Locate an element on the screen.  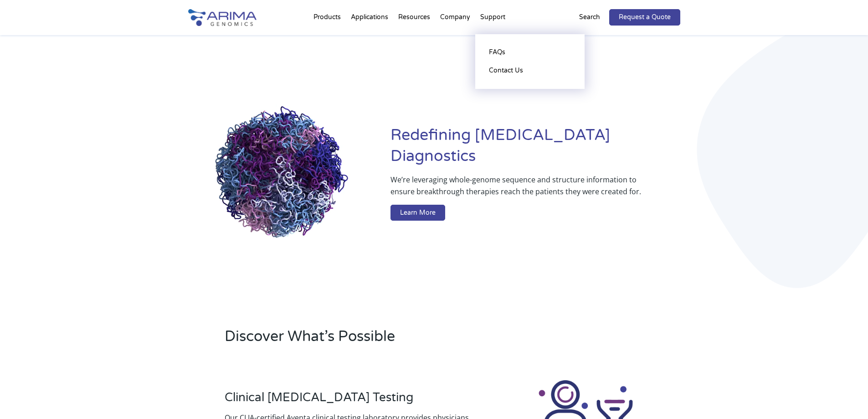
h2: Discover What’s Possible is located at coordinates (387, 340).